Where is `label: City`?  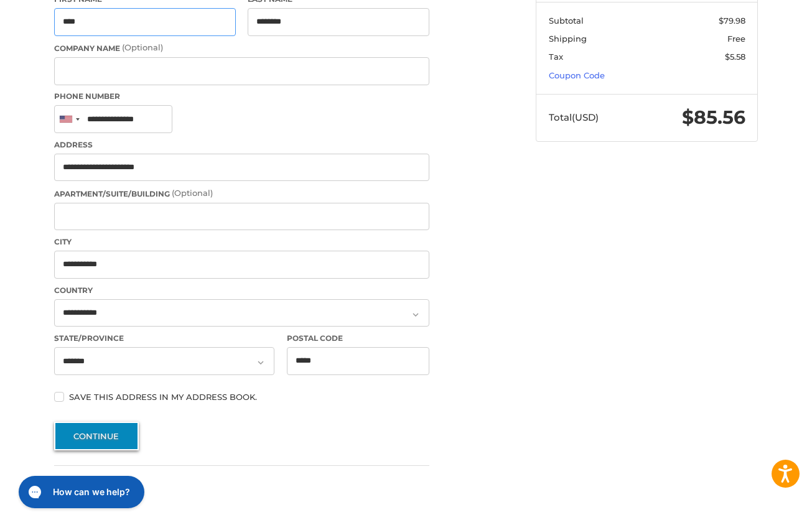 label: City is located at coordinates (241, 242).